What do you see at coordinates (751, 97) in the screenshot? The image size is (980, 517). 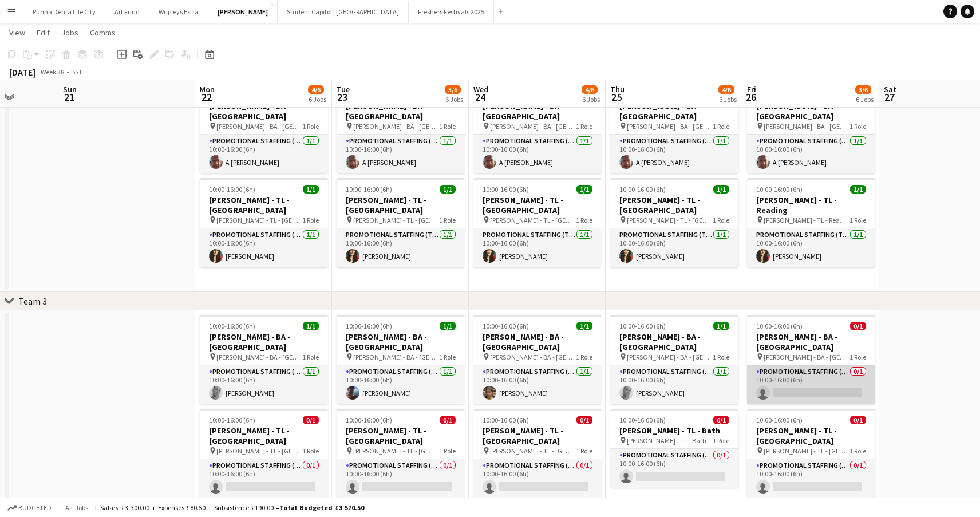 I see `span: 26` at bounding box center [751, 97].